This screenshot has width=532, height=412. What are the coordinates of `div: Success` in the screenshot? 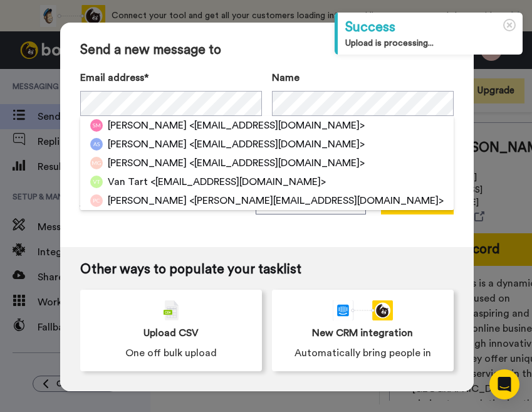 It's located at (430, 27).